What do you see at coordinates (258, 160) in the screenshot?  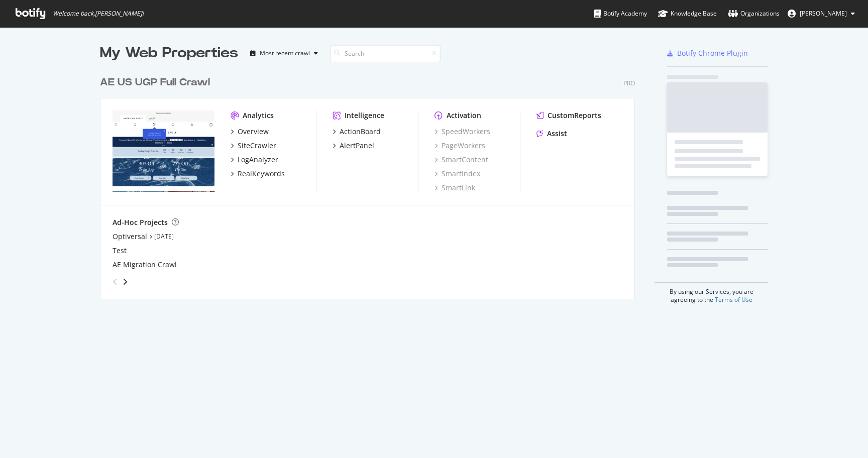 I see `div: LogAnalyzer` at bounding box center [258, 160].